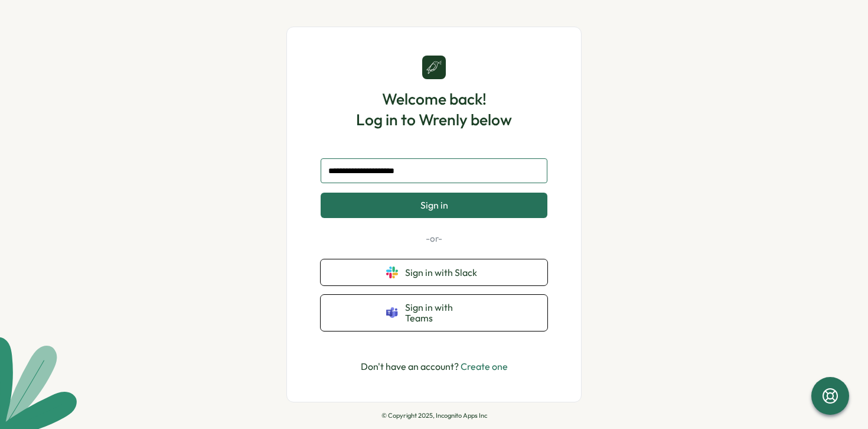 Image resolution: width=868 pixels, height=429 pixels. Describe the element at coordinates (434, 312) in the screenshot. I see `button: Sign in with Teams` at that location.